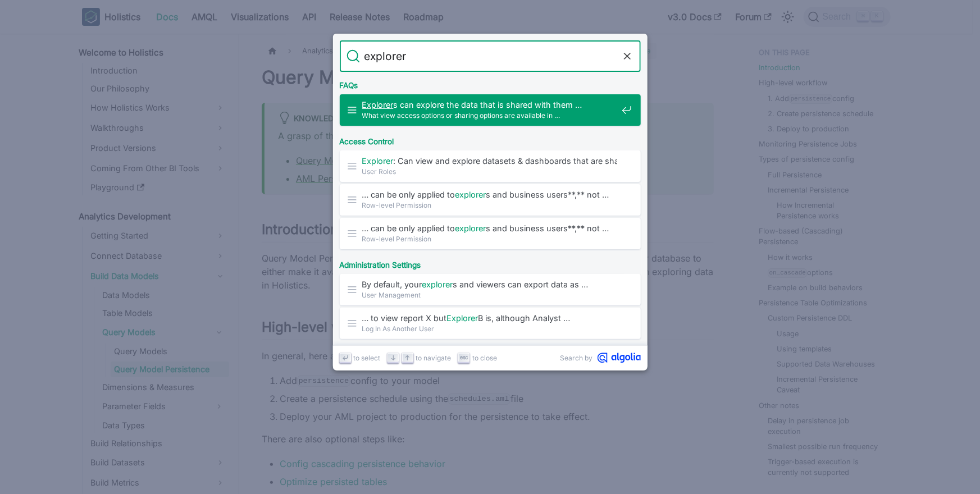  I want to click on span: Search by, so click(576, 358).